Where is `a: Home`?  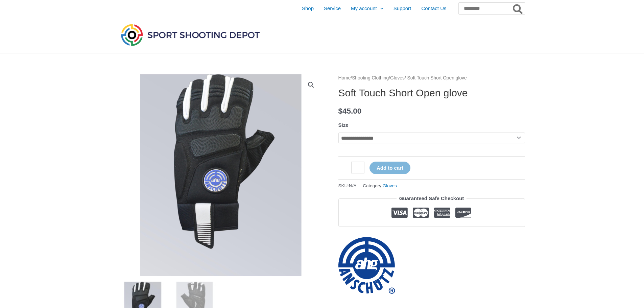
a: Home is located at coordinates (345, 78).